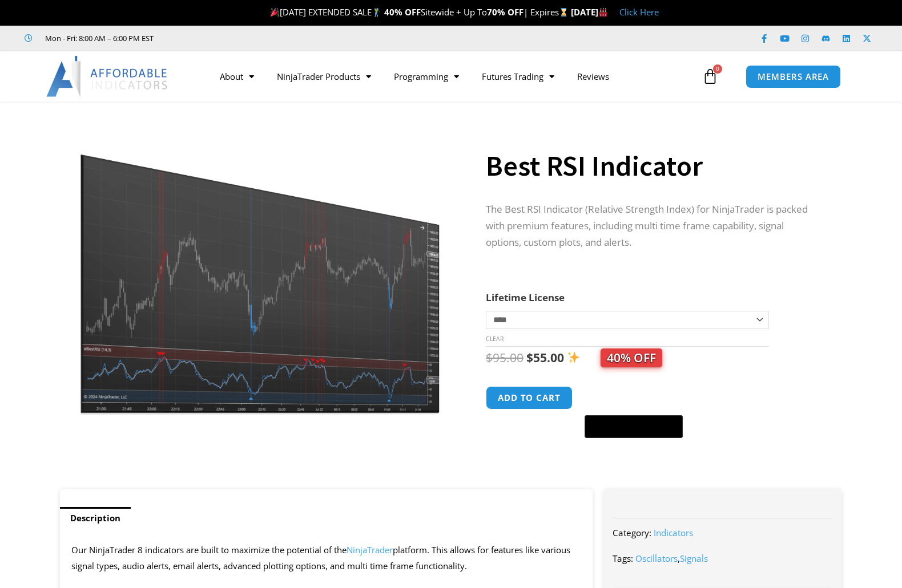  Describe the element at coordinates (710, 77) in the screenshot. I see `a: 0` at that location.